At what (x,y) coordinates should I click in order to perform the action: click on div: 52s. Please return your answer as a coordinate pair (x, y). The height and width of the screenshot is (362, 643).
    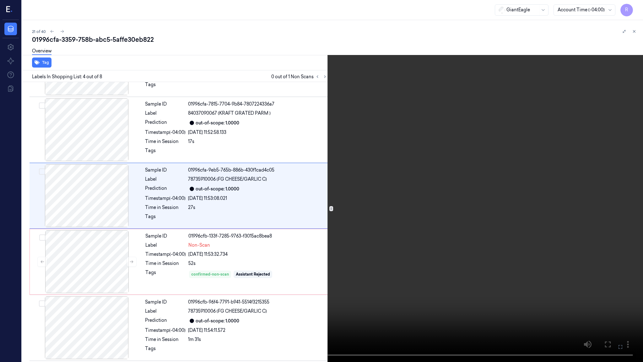
    Looking at the image, I should click on (258, 263).